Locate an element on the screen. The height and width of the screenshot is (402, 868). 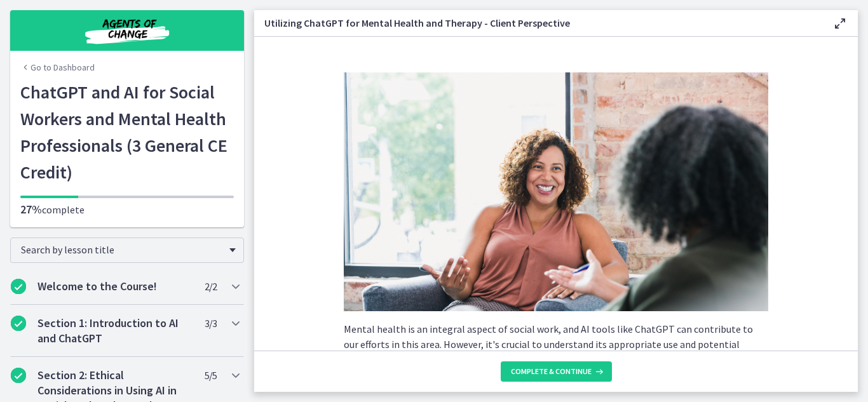
h1: ChatGPT and AI for Social Workers and Mental Health Professionals (3 General CE Credit) is located at coordinates (127, 133).